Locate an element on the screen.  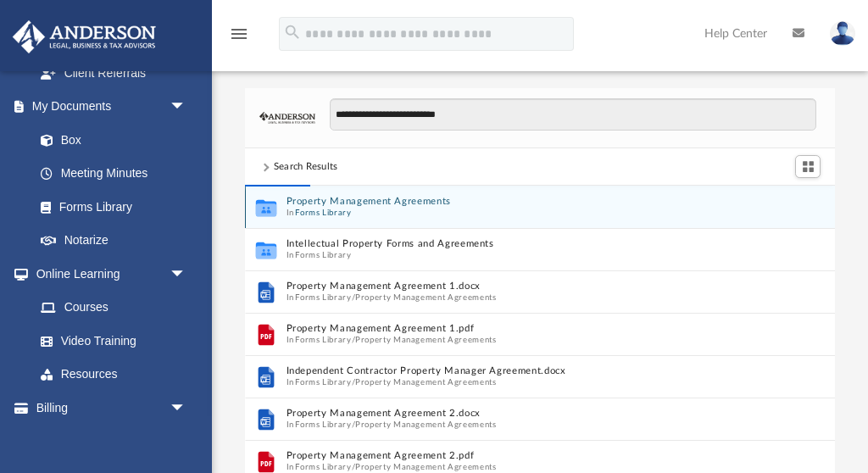
button: Switch to Grid View is located at coordinates (807, 167).